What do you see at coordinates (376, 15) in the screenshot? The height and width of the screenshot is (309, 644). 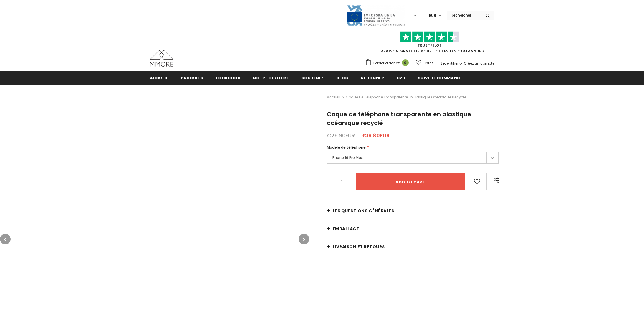 I see `img: Javni Razpis` at bounding box center [376, 15].